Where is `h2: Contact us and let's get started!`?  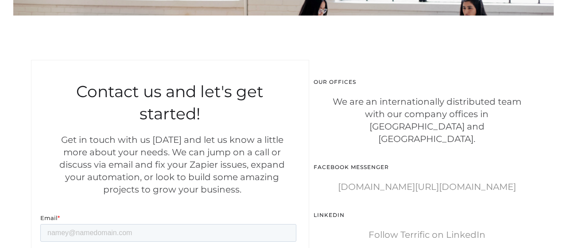 h2: Contact us and let's get started! is located at coordinates (170, 102).